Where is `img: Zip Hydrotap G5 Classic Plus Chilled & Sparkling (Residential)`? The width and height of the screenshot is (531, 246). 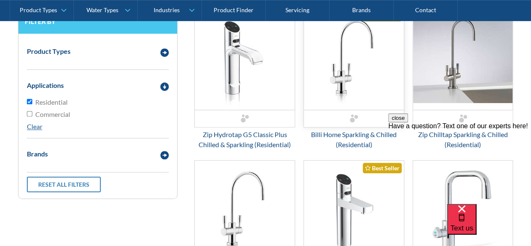
img: Zip Hydrotap G5 Classic Plus Chilled & Sparkling (Residential) is located at coordinates (245, 59).